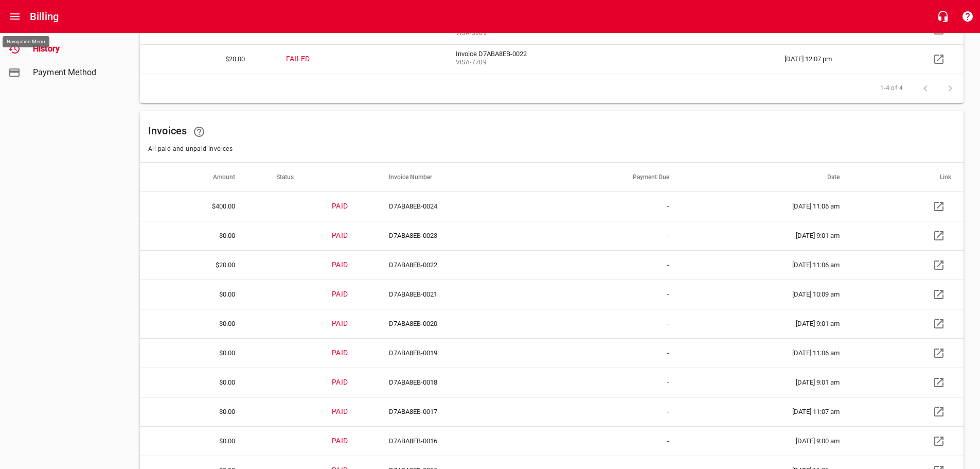 Image resolution: width=980 pixels, height=469 pixels. What do you see at coordinates (943, 17) in the screenshot?
I see `button: Live Chat` at bounding box center [943, 17].